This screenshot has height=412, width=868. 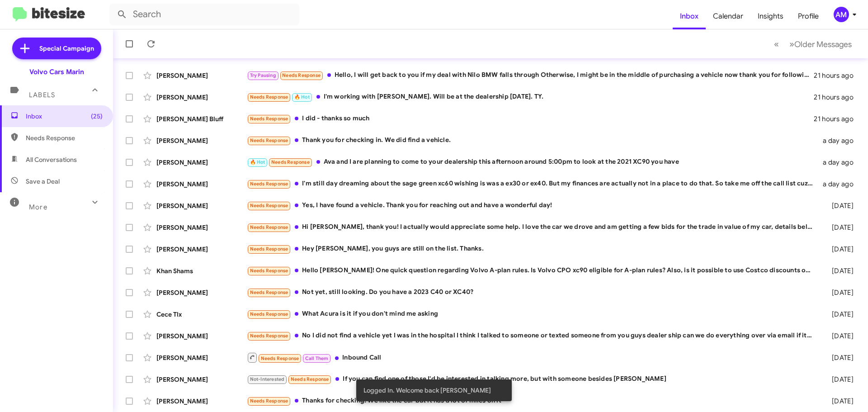 I want to click on div: What Acura is it if you don't mind me asking, so click(x=532, y=314).